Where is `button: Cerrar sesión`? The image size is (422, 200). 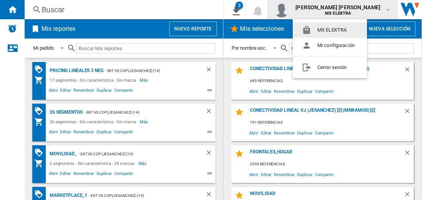
button: Cerrar sesión is located at coordinates (330, 67).